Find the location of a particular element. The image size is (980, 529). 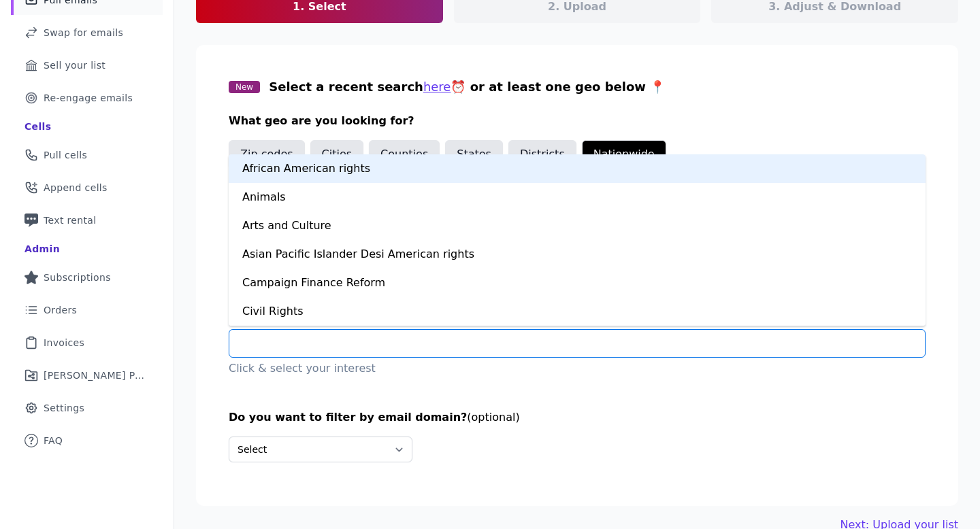

a: Orders is located at coordinates (86, 310).